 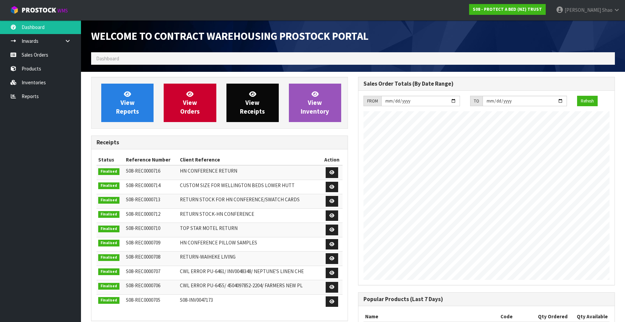 I want to click on span: RETURN STOCK-HN CONFERENCE, so click(x=217, y=214).